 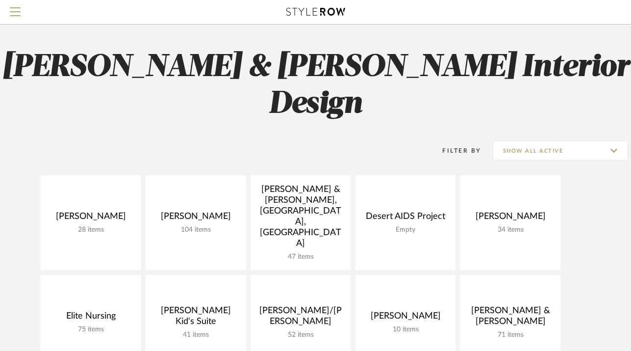 What do you see at coordinates (196, 334) in the screenshot?
I see `div: 41 items` at bounding box center [196, 334].